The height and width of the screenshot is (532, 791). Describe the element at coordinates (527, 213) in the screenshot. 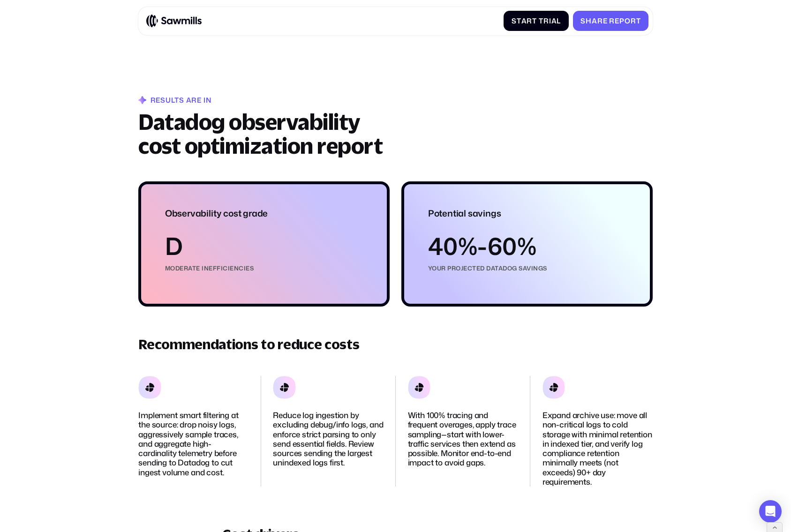

I see `div: Potential savings` at that location.